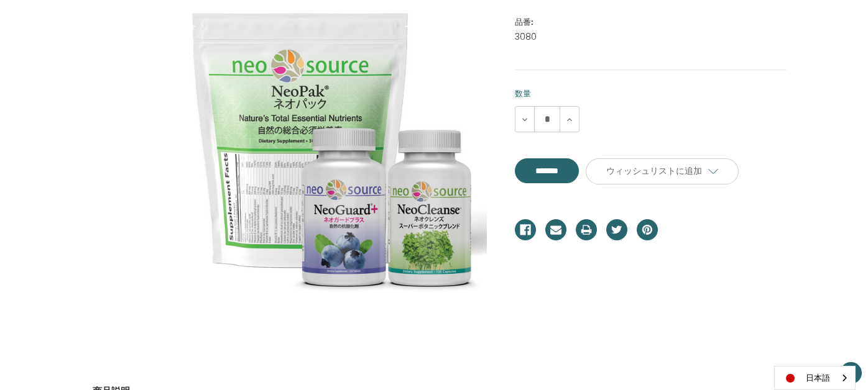 Image resolution: width=868 pixels, height=390 pixels. Describe the element at coordinates (654, 171) in the screenshot. I see `span: ウィッシュリストに追加` at that location.